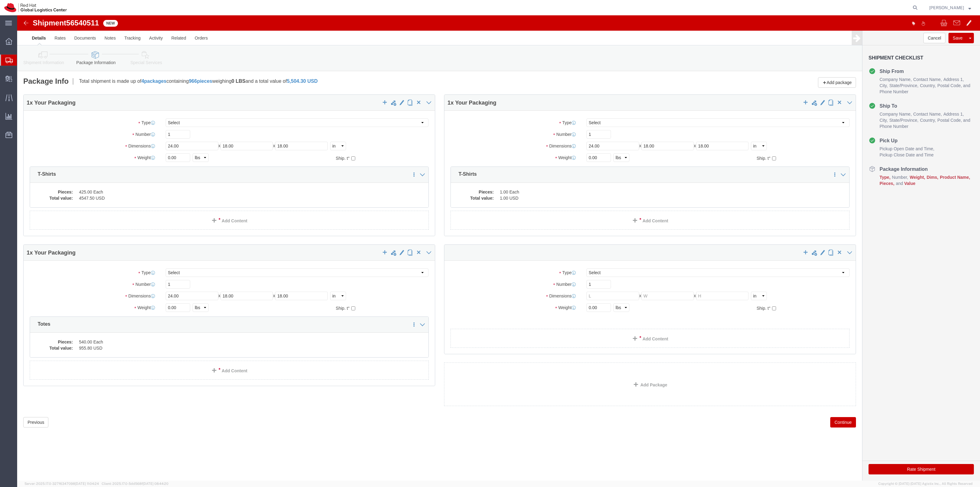 Image resolution: width=980 pixels, height=487 pixels. Describe the element at coordinates (947, 8) in the screenshot. I see `span: Robert Lomax` at that location.